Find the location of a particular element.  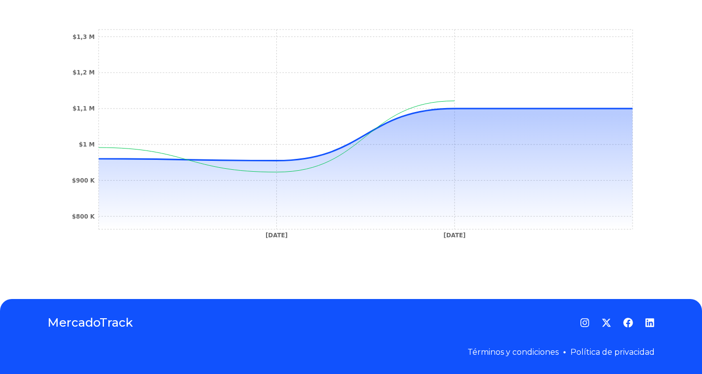

a: Política de privacidad is located at coordinates (613, 351).